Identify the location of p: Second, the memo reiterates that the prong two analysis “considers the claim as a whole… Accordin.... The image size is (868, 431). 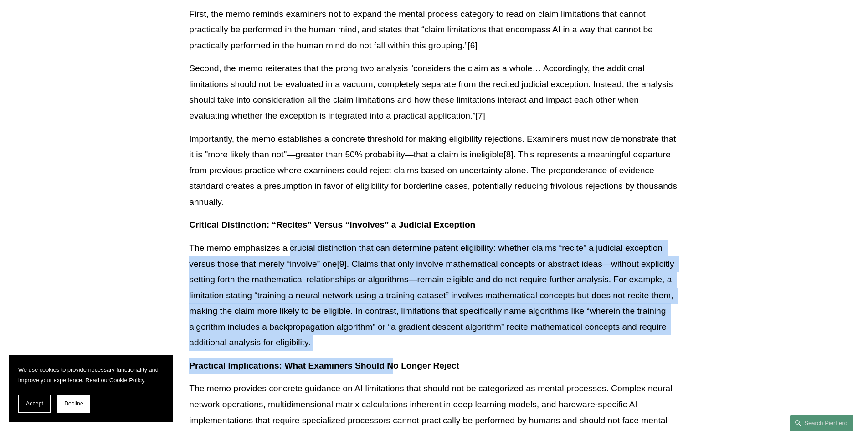
(434, 92).